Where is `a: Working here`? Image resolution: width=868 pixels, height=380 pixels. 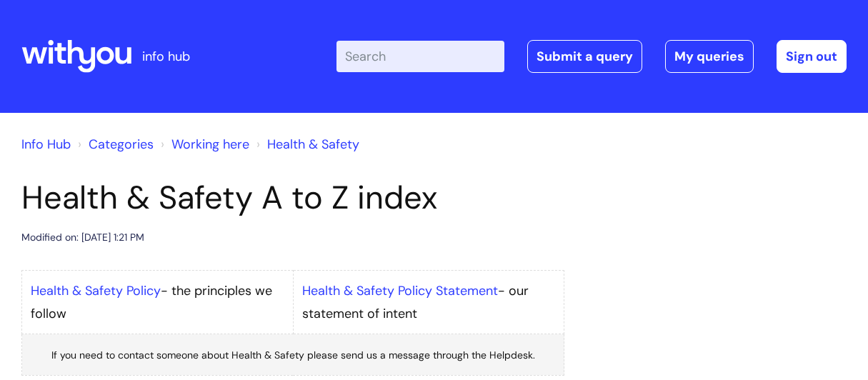 a: Working here is located at coordinates (210, 145).